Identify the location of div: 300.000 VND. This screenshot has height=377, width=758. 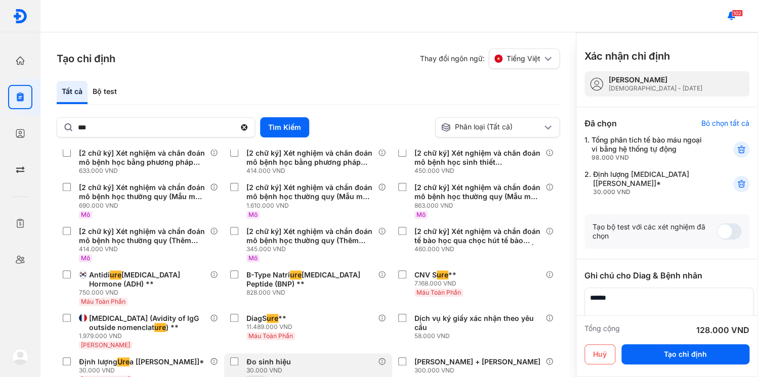
(479, 371).